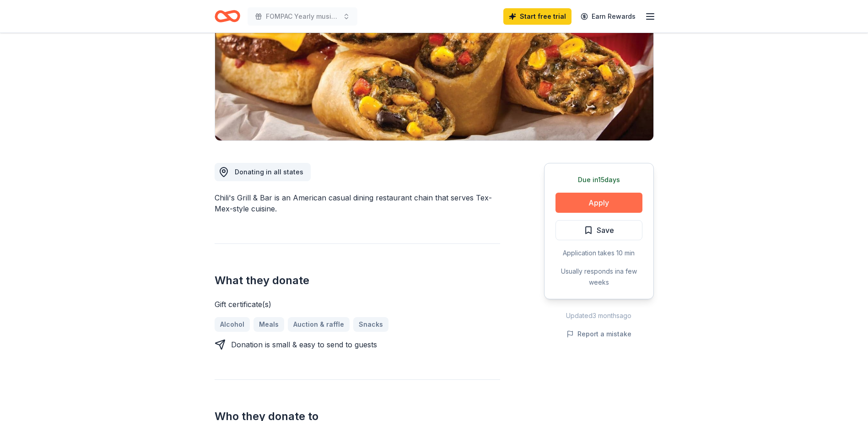  Describe the element at coordinates (599, 202) in the screenshot. I see `button: Apply` at that location.